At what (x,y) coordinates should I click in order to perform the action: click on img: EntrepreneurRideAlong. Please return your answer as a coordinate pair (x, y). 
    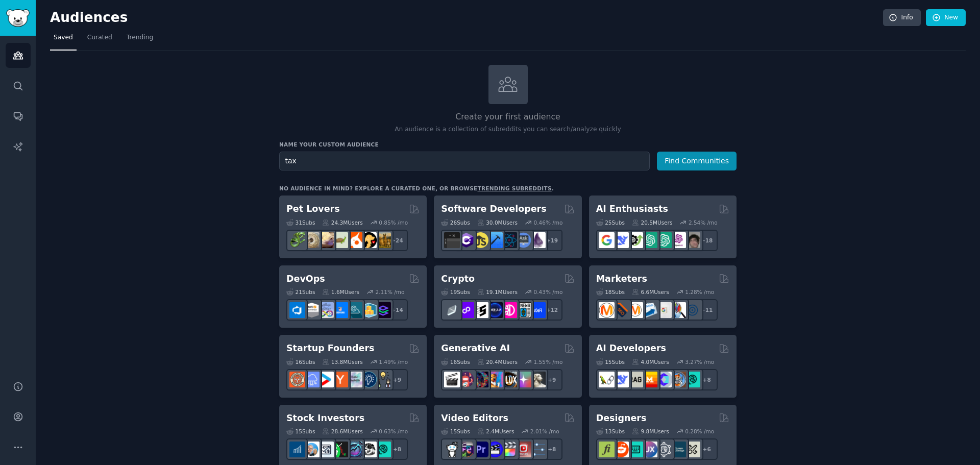
    Looking at the image, I should click on (297, 380).